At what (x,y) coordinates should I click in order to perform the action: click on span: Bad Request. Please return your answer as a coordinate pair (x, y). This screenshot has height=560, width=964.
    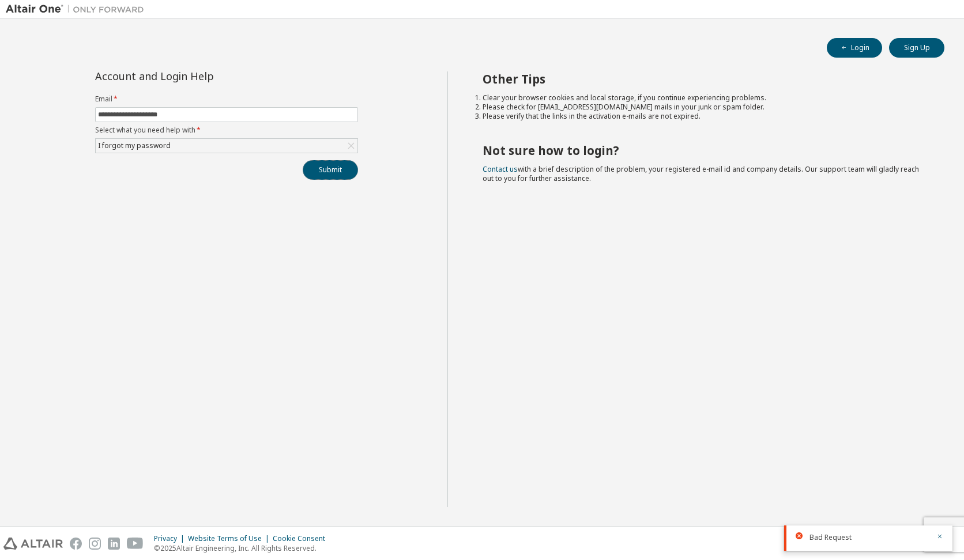
    Looking at the image, I should click on (830, 538).